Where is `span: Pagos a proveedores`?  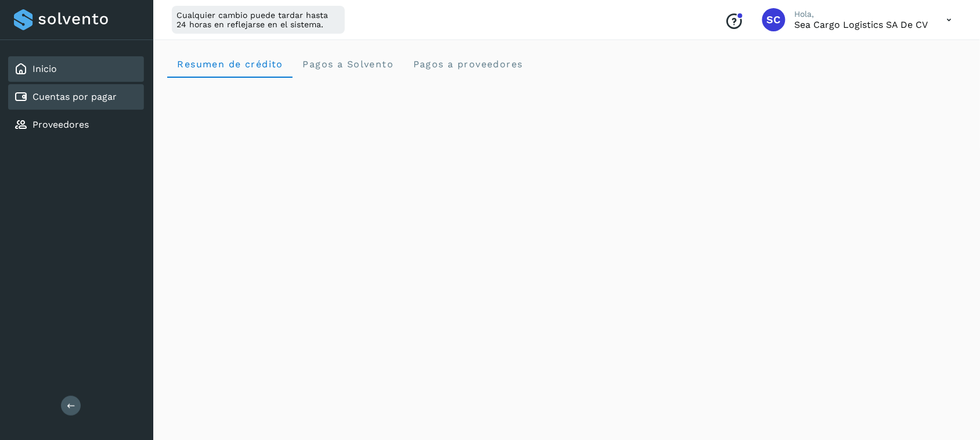 span: Pagos a proveedores is located at coordinates (467, 64).